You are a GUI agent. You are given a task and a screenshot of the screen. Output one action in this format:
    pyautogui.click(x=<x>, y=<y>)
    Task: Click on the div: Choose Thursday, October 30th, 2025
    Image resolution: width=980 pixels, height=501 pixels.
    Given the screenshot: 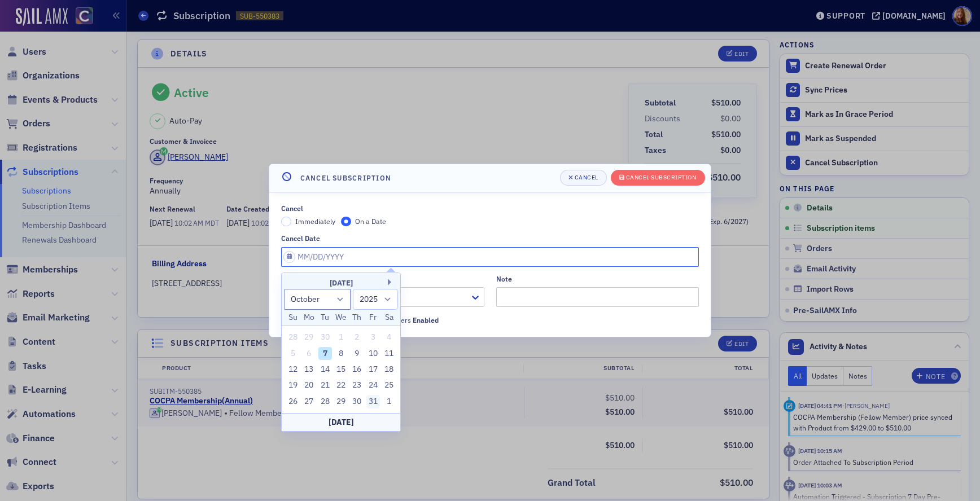 What is the action you would take?
    pyautogui.click(x=357, y=402)
    